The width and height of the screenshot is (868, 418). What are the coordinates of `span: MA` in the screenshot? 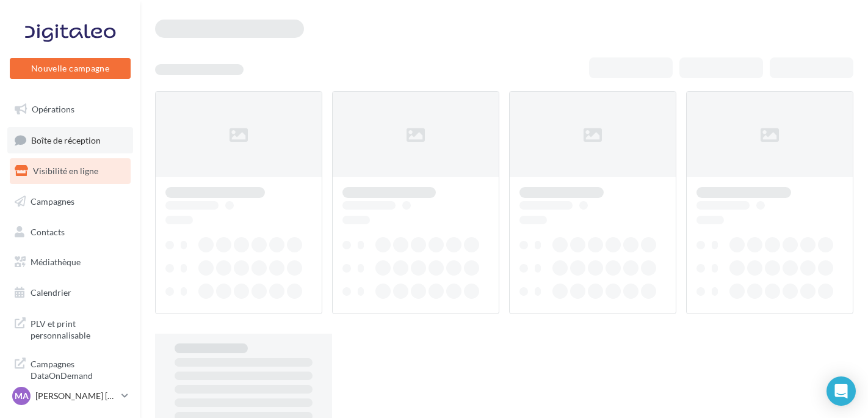 It's located at (21, 396).